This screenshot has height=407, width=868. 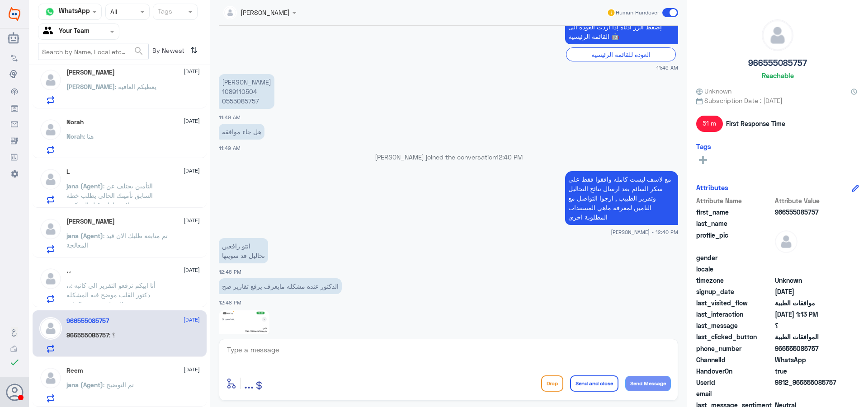 I want to click on button: Avatar, so click(x=14, y=393).